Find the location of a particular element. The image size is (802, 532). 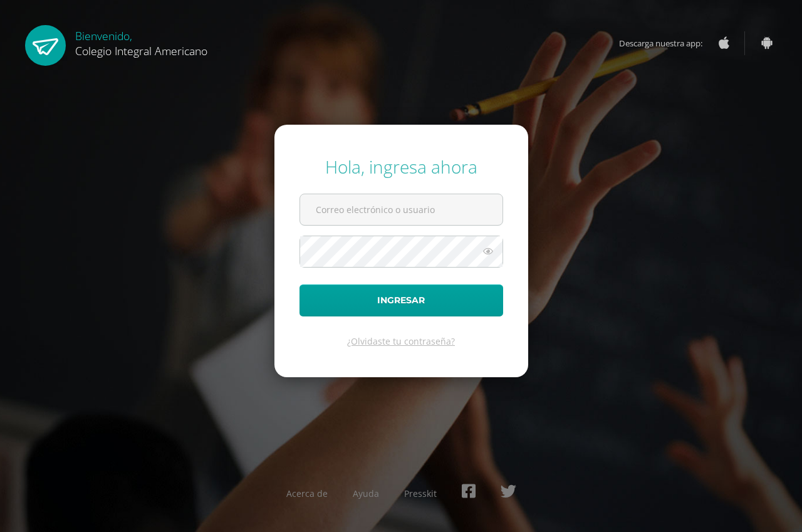

a: ¿Olvidaste tu contraseña? is located at coordinates (401, 341).